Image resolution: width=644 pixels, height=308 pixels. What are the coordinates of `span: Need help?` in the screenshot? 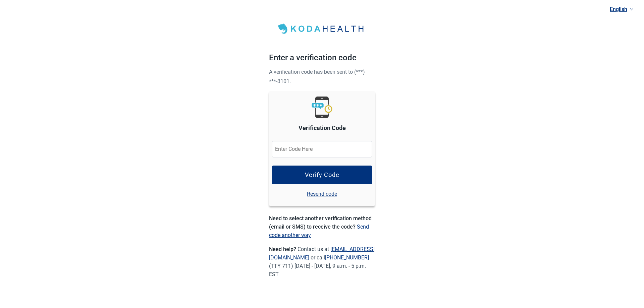 It's located at (283, 249).